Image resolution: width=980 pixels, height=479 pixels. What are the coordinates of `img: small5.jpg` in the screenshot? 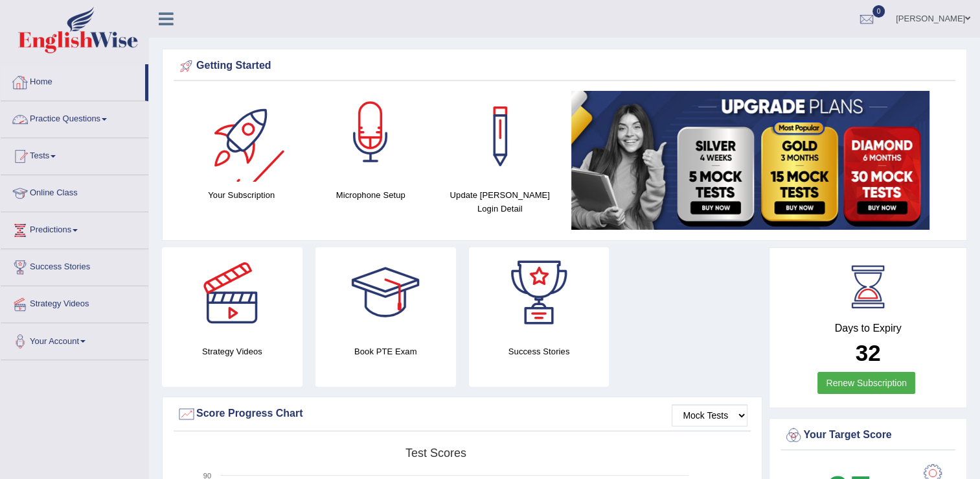 It's located at (750, 160).